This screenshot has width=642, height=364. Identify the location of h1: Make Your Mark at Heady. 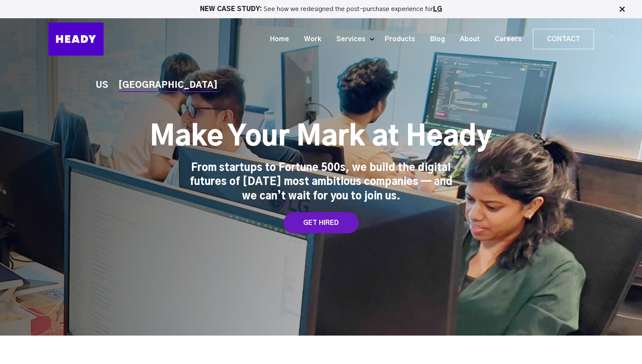
(321, 138).